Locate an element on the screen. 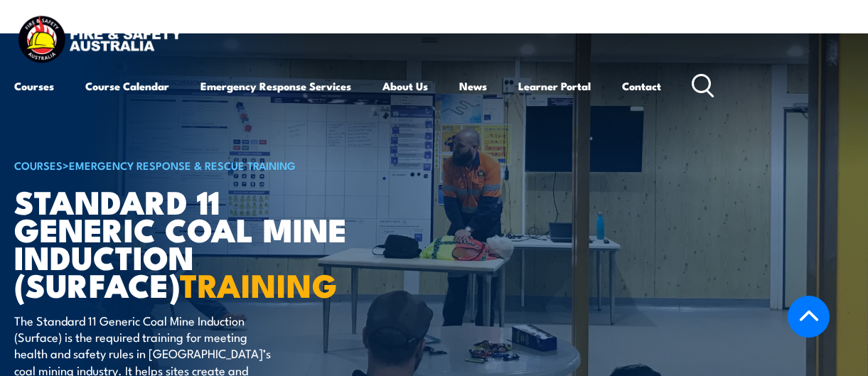  a: News is located at coordinates (473, 86).